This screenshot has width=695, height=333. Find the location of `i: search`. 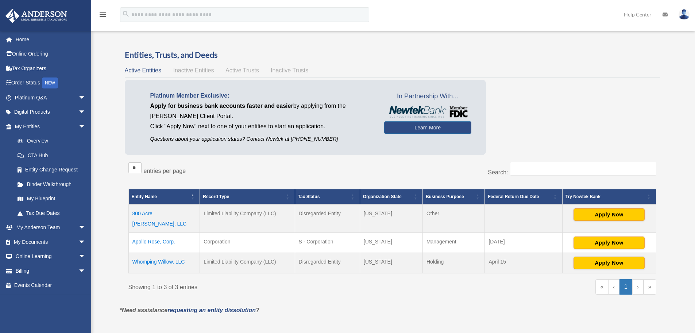

i: search is located at coordinates (126, 14).